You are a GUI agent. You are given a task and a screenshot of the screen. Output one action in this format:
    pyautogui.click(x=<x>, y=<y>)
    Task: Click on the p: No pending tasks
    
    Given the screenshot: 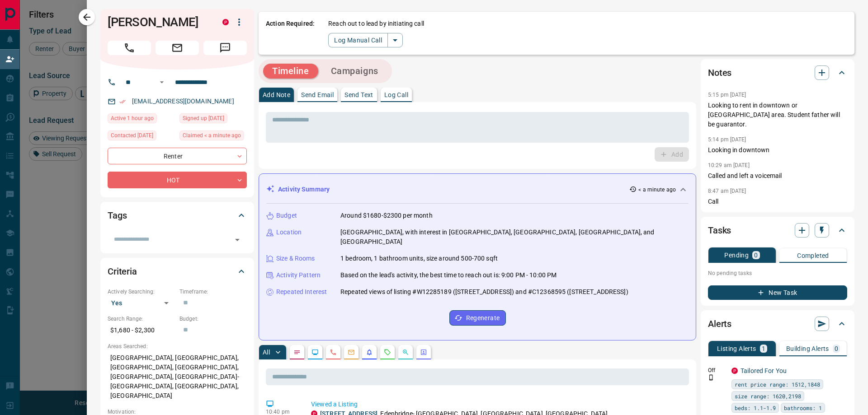 What is the action you would take?
    pyautogui.click(x=777, y=273)
    